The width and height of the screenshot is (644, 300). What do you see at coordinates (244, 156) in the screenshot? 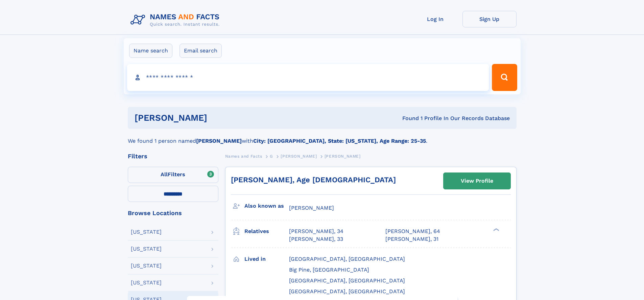
I see `a: Names and Facts` at bounding box center [244, 156].